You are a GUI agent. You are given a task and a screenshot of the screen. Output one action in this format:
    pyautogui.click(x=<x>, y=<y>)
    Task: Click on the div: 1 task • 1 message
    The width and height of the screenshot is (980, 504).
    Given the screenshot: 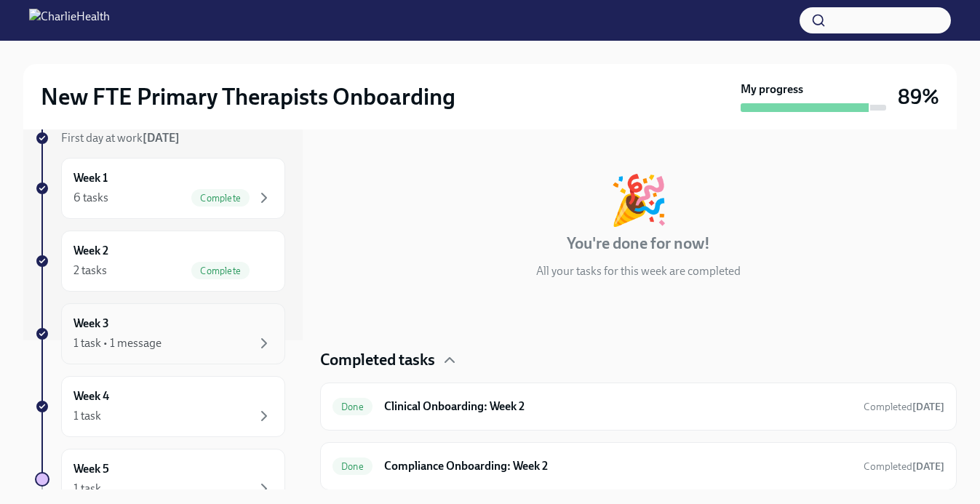 What is the action you would take?
    pyautogui.click(x=117, y=343)
    